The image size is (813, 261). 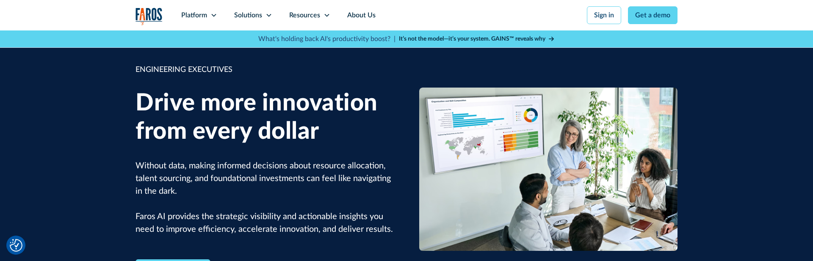 What do you see at coordinates (16, 245) in the screenshot?
I see `button: Cookie Settings` at bounding box center [16, 245].